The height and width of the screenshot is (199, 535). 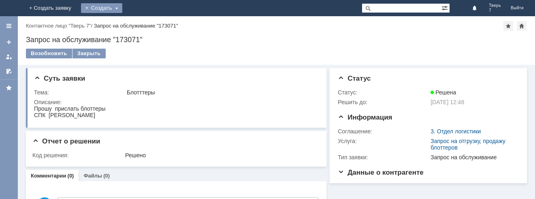 What do you see at coordinates (521, 26) in the screenshot?
I see `div: Сделать домашней страницей` at bounding box center [521, 26].